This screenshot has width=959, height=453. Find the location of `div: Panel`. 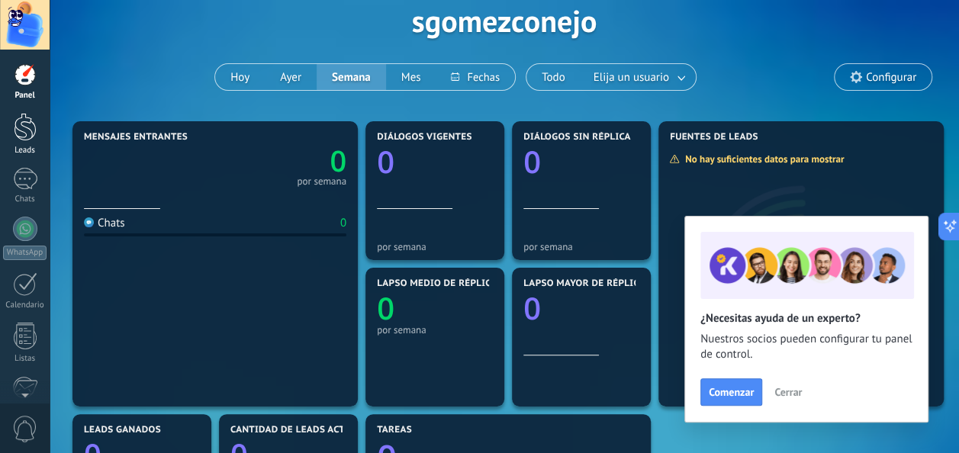

div: Panel is located at coordinates (25, 95).